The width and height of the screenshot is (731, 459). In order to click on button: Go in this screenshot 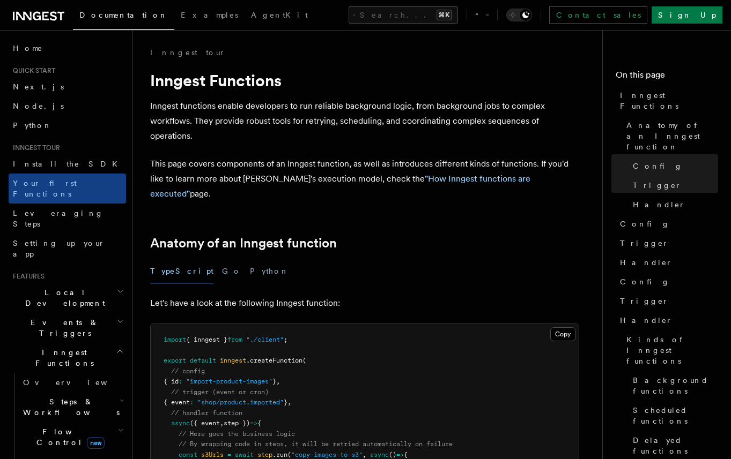, I will do `click(232, 271)`.